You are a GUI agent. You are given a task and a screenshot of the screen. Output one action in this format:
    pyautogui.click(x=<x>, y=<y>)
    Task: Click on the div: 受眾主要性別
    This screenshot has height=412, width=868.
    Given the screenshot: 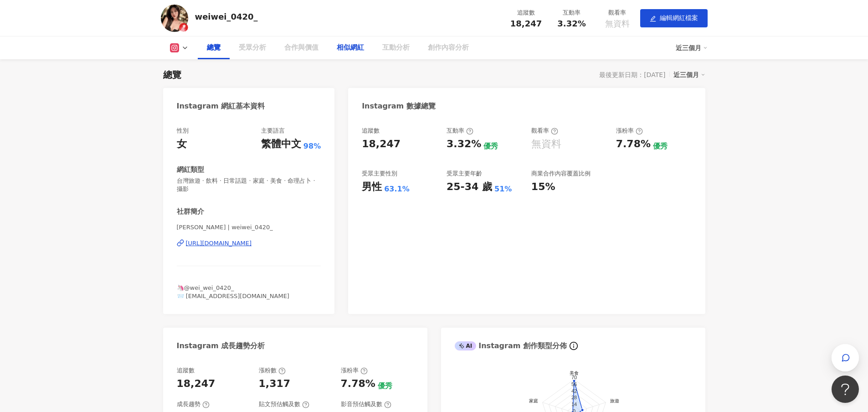 What is the action you would take?
    pyautogui.click(x=379, y=174)
    